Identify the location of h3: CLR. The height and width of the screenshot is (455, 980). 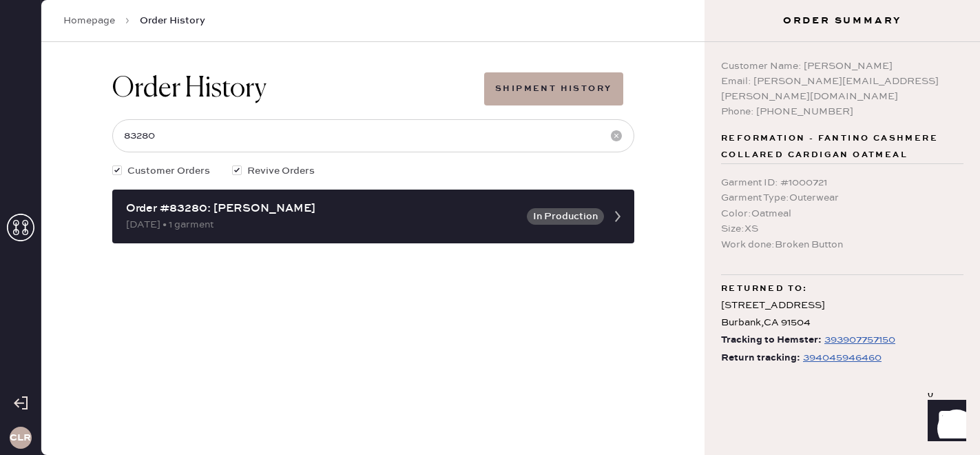
(20, 437).